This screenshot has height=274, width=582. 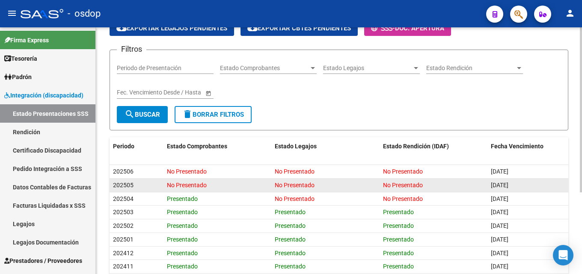 I want to click on datatable-header-cell: Estado Legajos, so click(x=325, y=146).